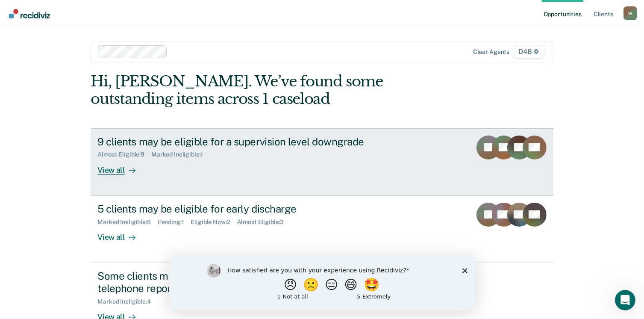 Image resolution: width=644 pixels, height=319 pixels. Describe the element at coordinates (322, 229) in the screenshot. I see `a: 5 clients may be eligible for early dischargeMarked Ineligible:6Pending:1Eligible Now:2Almost Eli...` at that location.